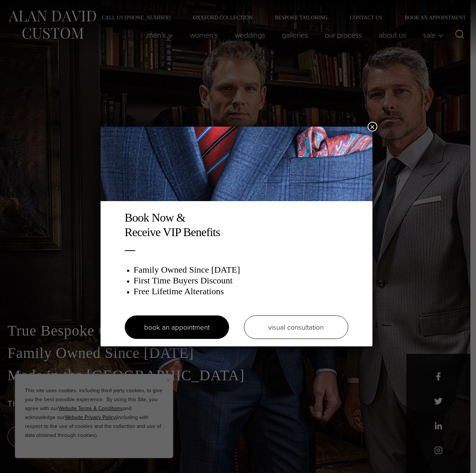  I want to click on a: visual consultation, so click(296, 327).